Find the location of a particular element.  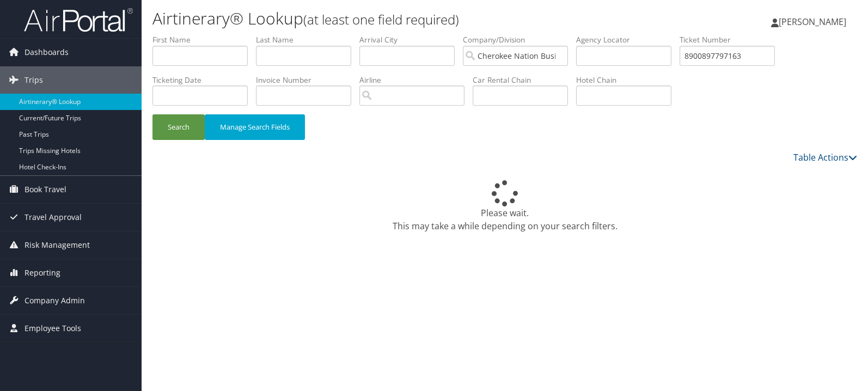

img: airportal-logo.png is located at coordinates (78, 19).